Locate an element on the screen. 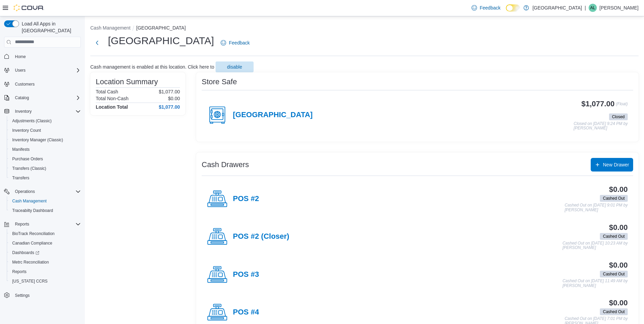  span: Inventory Manager (Classic) is located at coordinates (38, 140).